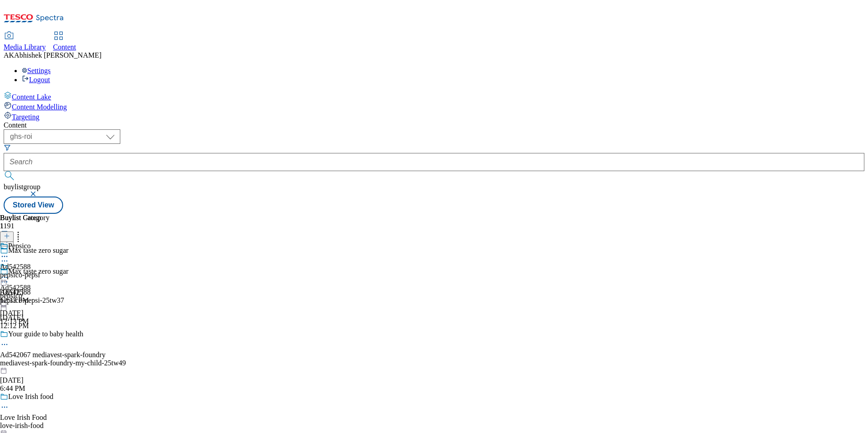 This screenshot has height=433, width=868. I want to click on a: Targeting, so click(434, 116).